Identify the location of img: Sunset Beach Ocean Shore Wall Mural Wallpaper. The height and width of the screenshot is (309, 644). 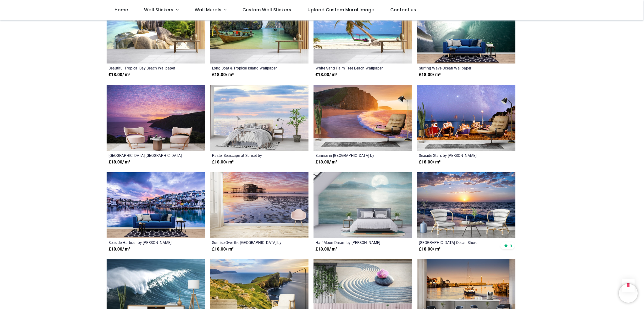
(466, 205).